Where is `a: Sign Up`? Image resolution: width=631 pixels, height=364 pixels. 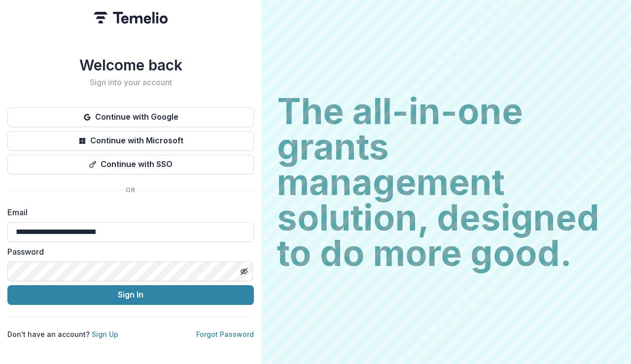 a: Sign Up is located at coordinates (105, 334).